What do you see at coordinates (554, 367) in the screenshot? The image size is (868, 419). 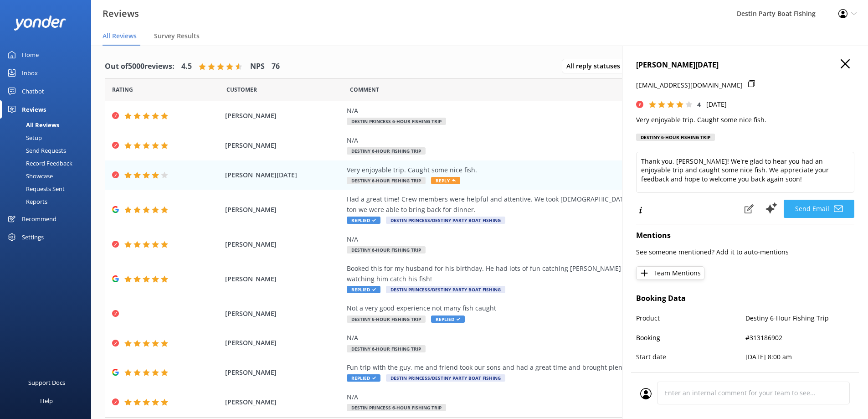 I see `div: Fun trip with the guy, me and friend took our sons and had a great time and brought plenty of fis...` at bounding box center [554, 367].